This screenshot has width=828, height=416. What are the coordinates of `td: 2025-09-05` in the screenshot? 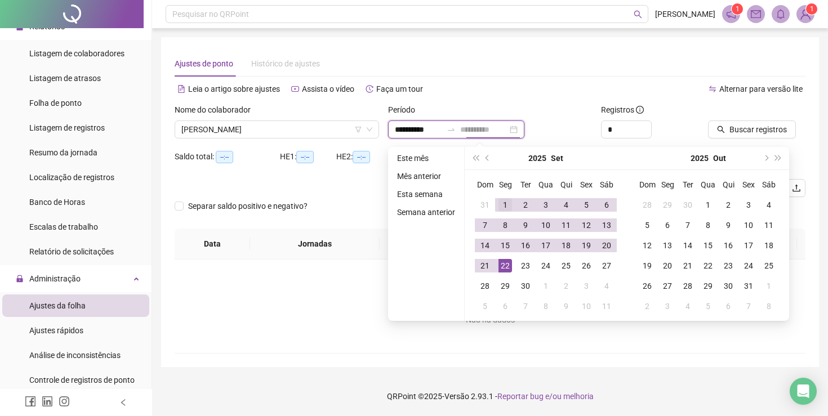 It's located at (586, 205).